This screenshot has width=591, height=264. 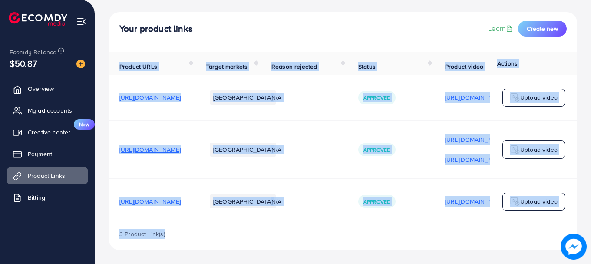 I want to click on span: Target markets, so click(x=227, y=66).